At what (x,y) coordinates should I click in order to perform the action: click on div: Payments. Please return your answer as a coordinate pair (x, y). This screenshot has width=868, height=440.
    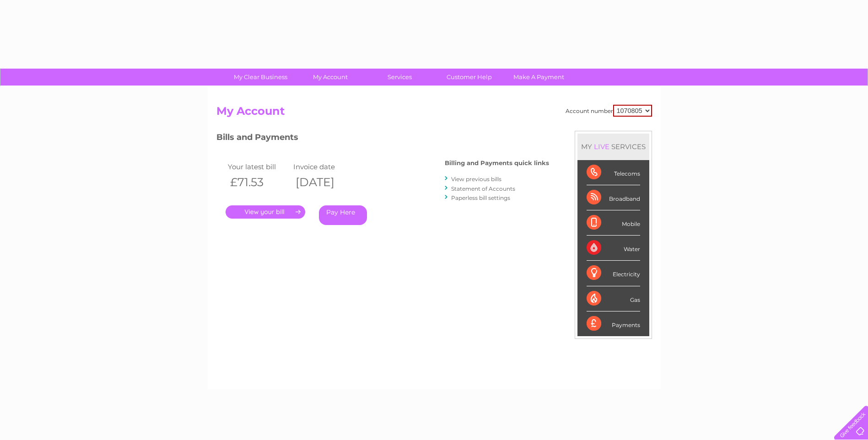
    Looking at the image, I should click on (613, 324).